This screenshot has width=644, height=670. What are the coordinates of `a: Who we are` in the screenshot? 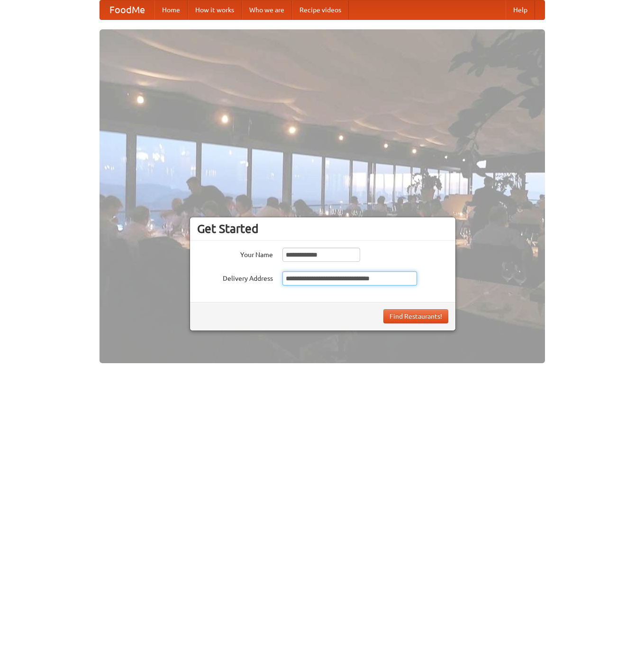 It's located at (267, 10).